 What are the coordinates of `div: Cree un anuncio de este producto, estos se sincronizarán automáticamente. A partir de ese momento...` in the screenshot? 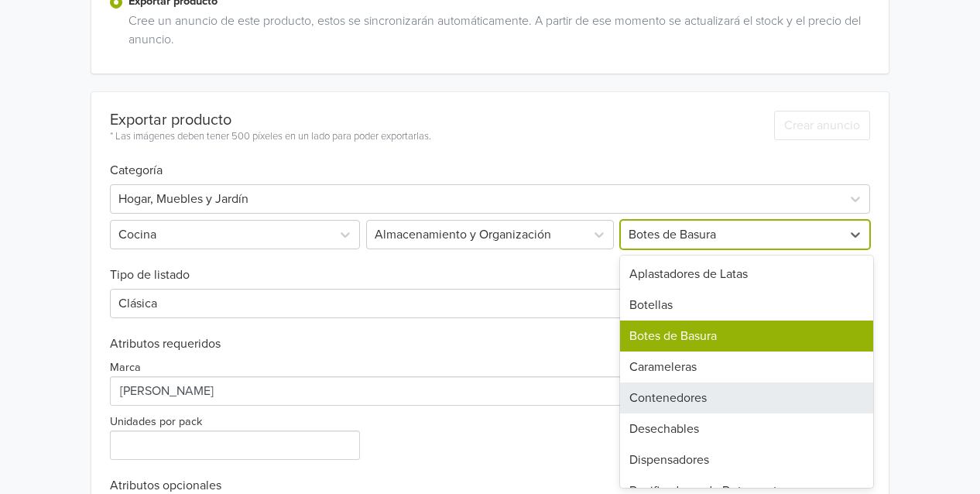 It's located at (496, 33).